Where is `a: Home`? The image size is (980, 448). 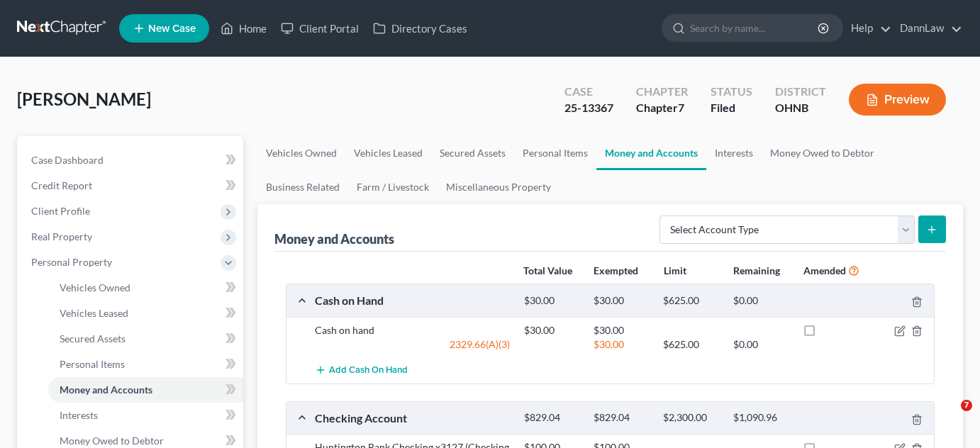 a: Home is located at coordinates (243, 28).